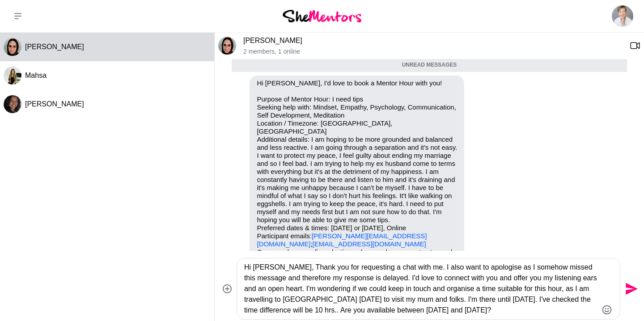 This screenshot has width=644, height=321. Describe the element at coordinates (13, 76) in the screenshot. I see `div: Mahsa` at that location.